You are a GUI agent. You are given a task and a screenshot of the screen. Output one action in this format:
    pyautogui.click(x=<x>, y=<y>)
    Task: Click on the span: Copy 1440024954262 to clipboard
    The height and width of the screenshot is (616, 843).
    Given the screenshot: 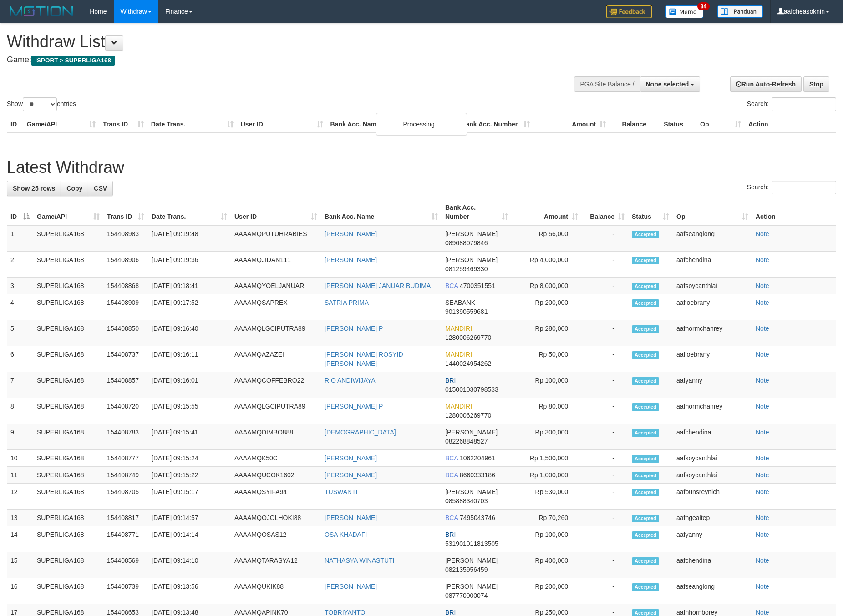 What is the action you would take?
    pyautogui.click(x=468, y=363)
    